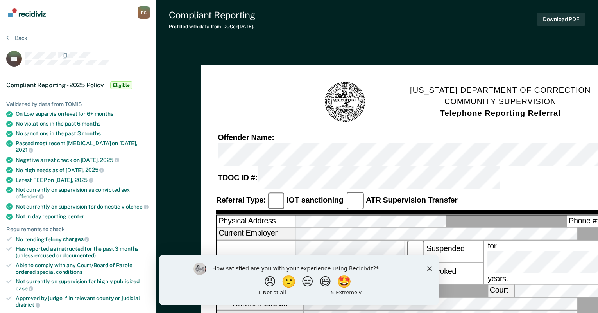 This screenshot has height=313, width=598. What do you see at coordinates (83, 193) in the screenshot?
I see `div: Not currently on supervision as convicted sex` at bounding box center [83, 193].